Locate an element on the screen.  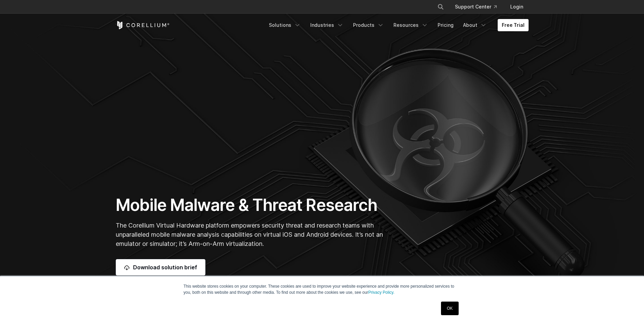
a: OK is located at coordinates (449, 308).